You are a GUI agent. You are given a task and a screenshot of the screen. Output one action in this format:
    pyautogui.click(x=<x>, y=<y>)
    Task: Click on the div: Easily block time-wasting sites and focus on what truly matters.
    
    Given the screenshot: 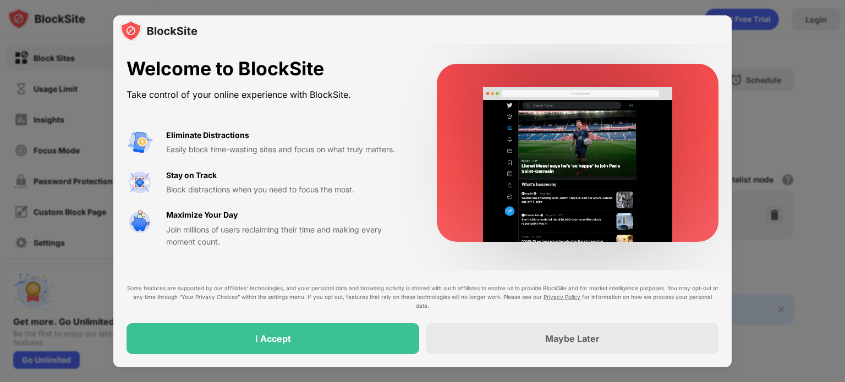 What is the action you would take?
    pyautogui.click(x=288, y=150)
    